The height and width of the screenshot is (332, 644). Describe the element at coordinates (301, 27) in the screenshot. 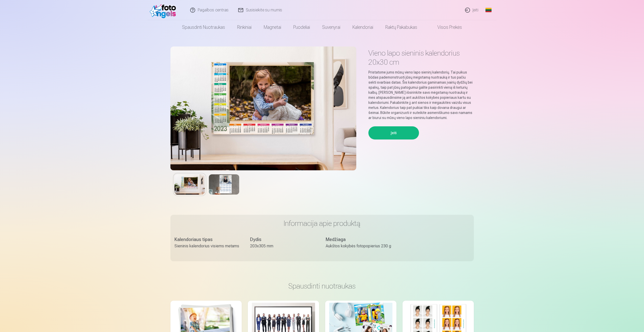

I see `a: Puodeliai` at that location.